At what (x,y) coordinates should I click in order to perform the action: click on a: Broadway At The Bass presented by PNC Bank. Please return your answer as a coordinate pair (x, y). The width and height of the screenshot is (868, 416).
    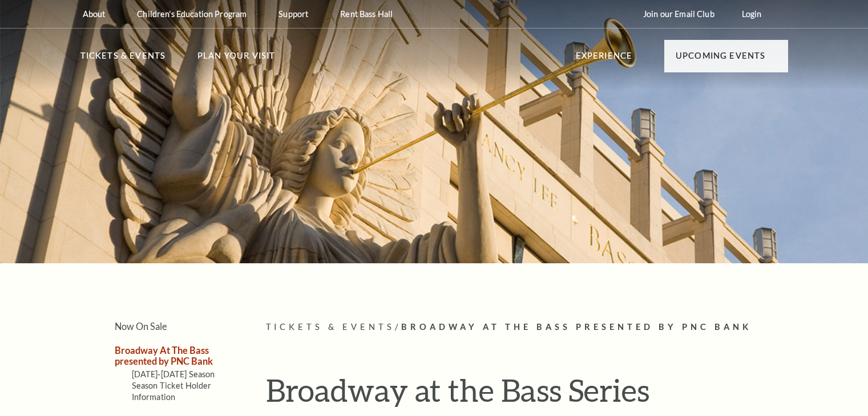
    Looking at the image, I should click on (164, 356).